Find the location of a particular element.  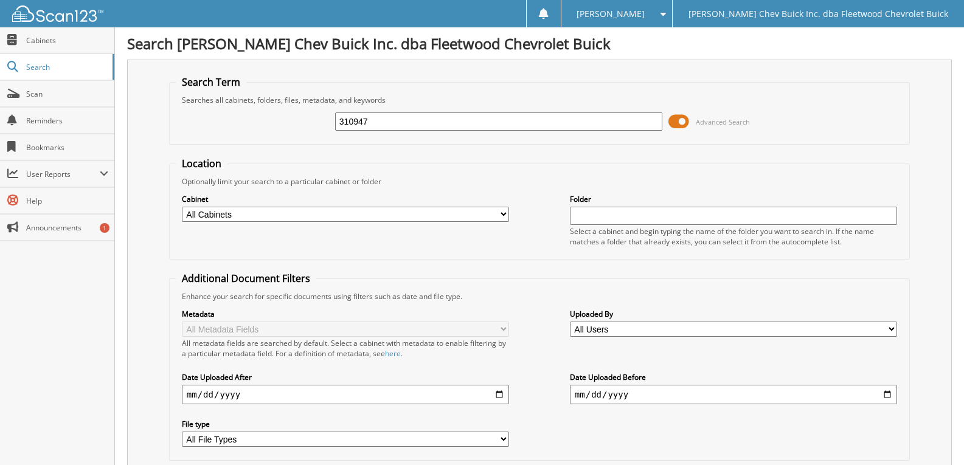

span: Bookmarks is located at coordinates (67, 147).